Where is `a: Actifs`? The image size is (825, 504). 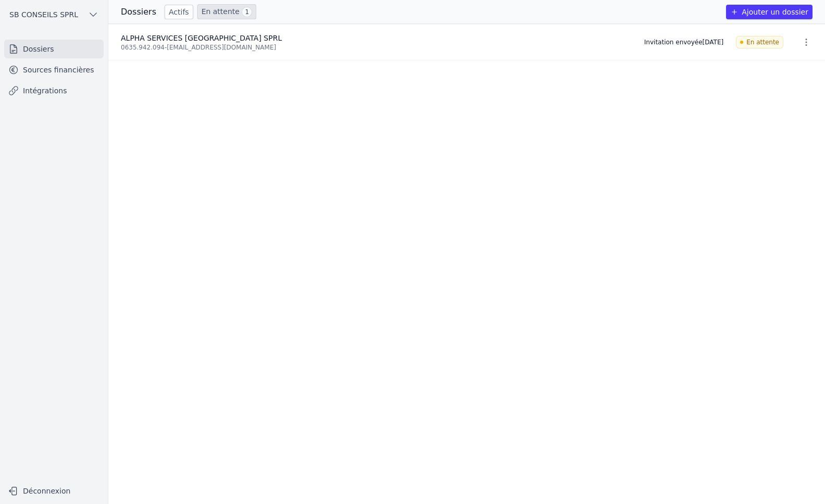
a: Actifs is located at coordinates (179, 12).